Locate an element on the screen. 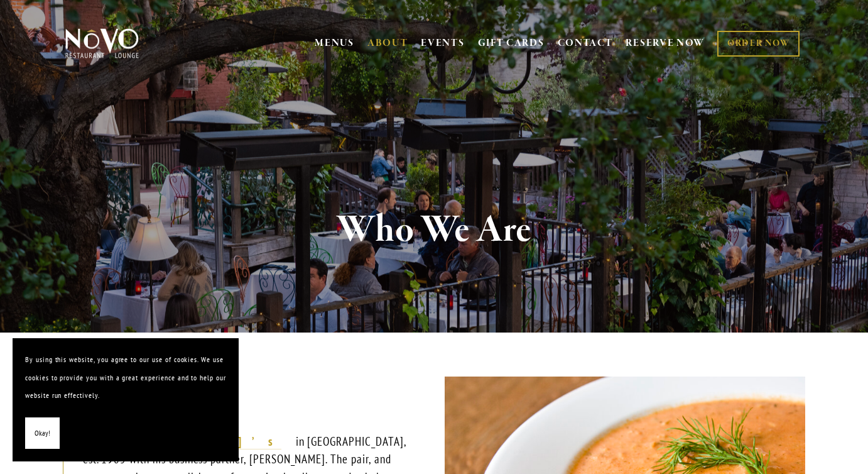  img: Novo Restaurant &amp; Lounge is located at coordinates (102, 43).